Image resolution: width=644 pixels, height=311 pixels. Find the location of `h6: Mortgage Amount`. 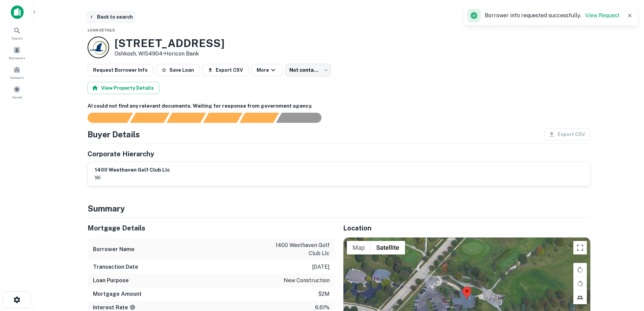

h6: Mortgage Amount is located at coordinates (118, 294).